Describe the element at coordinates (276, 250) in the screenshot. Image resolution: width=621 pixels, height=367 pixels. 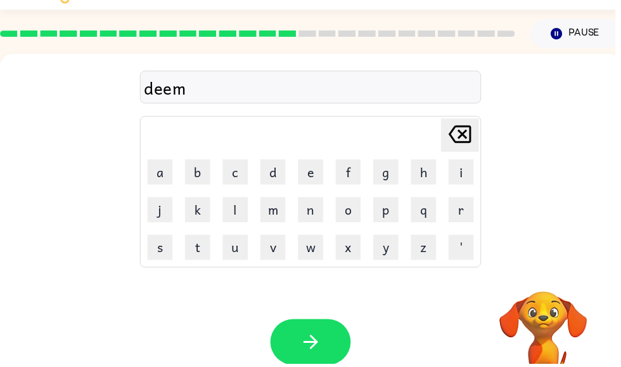
I see `button: v` at that location.